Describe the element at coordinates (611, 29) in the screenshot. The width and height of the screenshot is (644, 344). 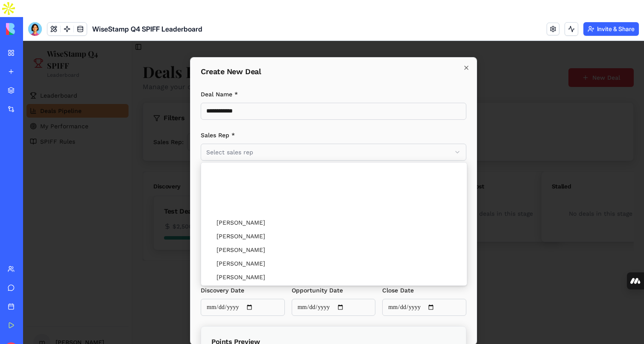
I see `button: Invite & Share` at that location.